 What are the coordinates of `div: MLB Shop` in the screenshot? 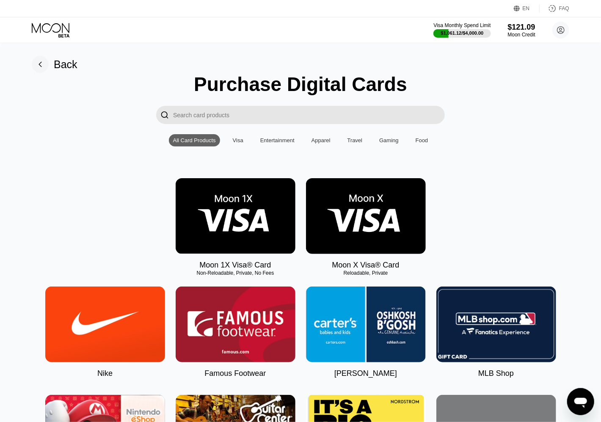 It's located at (496, 373).